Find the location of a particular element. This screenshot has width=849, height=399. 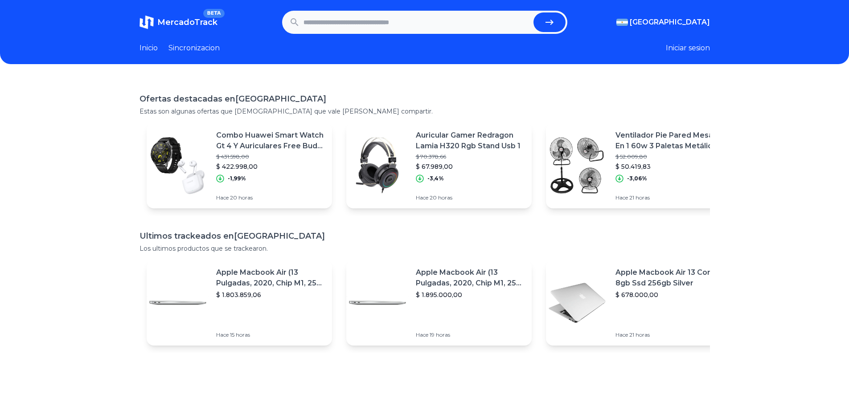

p: $ 50.419,83 is located at coordinates (670, 167).